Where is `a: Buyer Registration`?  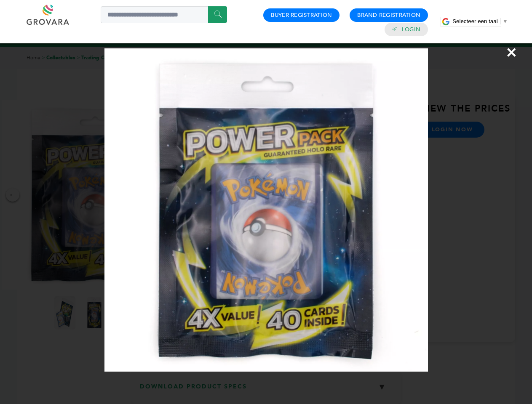
a: Buyer Registration is located at coordinates (301, 15).